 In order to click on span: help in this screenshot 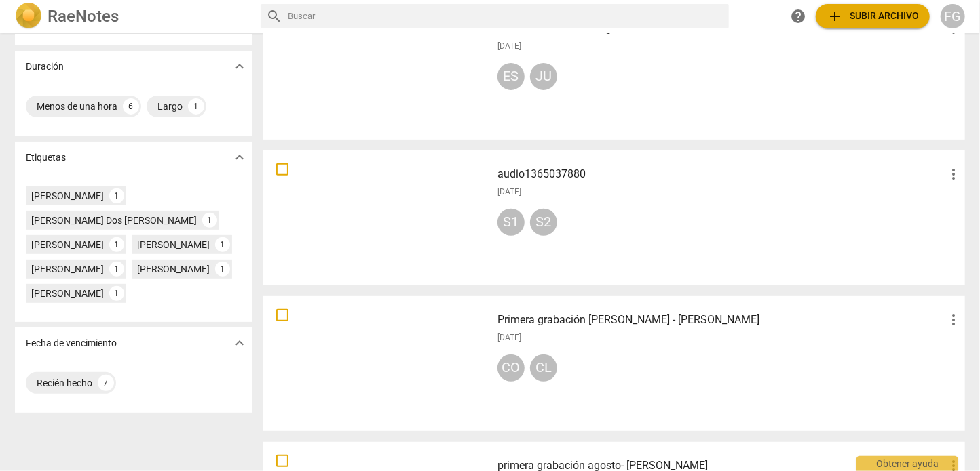, I will do `click(798, 17)`.